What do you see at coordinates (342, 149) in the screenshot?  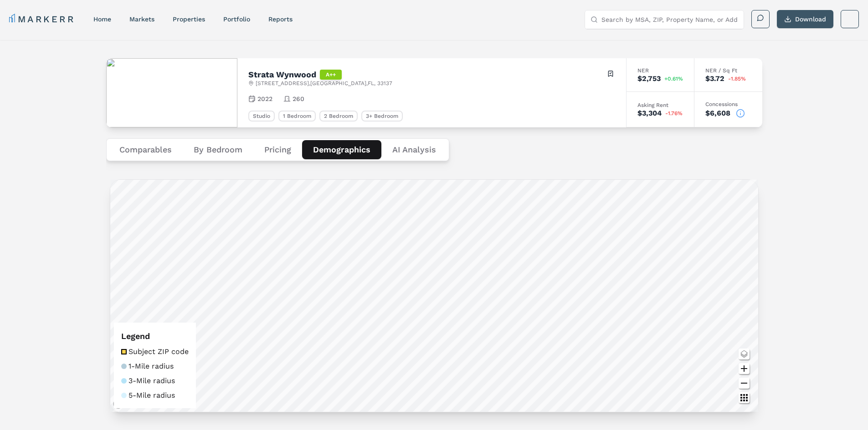 I see `button: Demographics` at bounding box center [342, 149].